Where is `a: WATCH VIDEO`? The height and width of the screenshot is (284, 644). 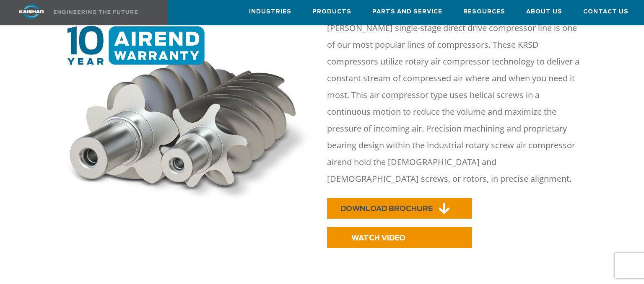 a: WATCH VIDEO is located at coordinates (399, 237).